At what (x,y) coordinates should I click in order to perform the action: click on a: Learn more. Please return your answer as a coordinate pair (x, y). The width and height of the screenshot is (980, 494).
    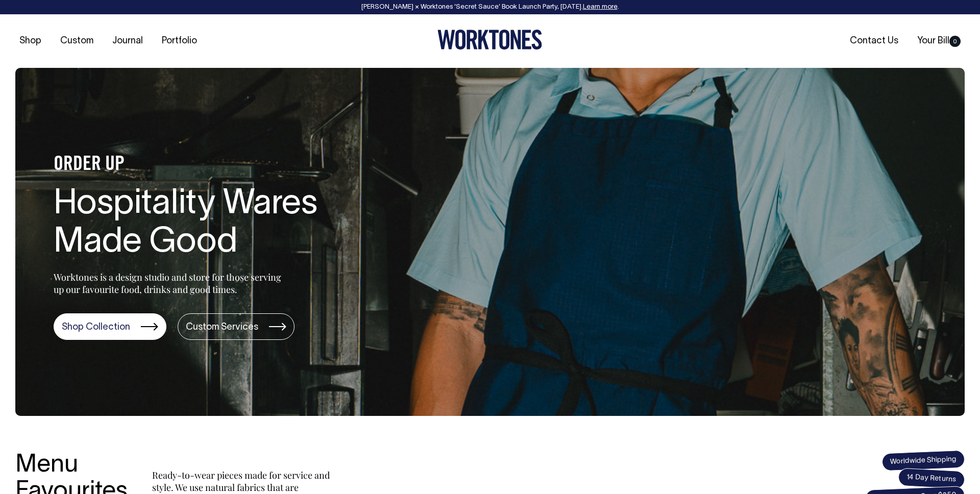
    Looking at the image, I should click on (600, 7).